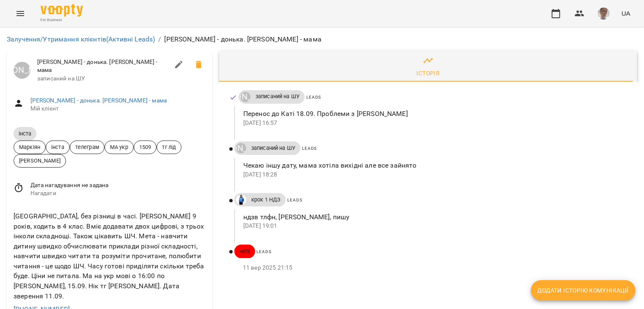  What do you see at coordinates (603, 13) in the screenshot?
I see `img: 4dd45a387af7859874edf35ff59cadb1.jpg` at bounding box center [603, 13].